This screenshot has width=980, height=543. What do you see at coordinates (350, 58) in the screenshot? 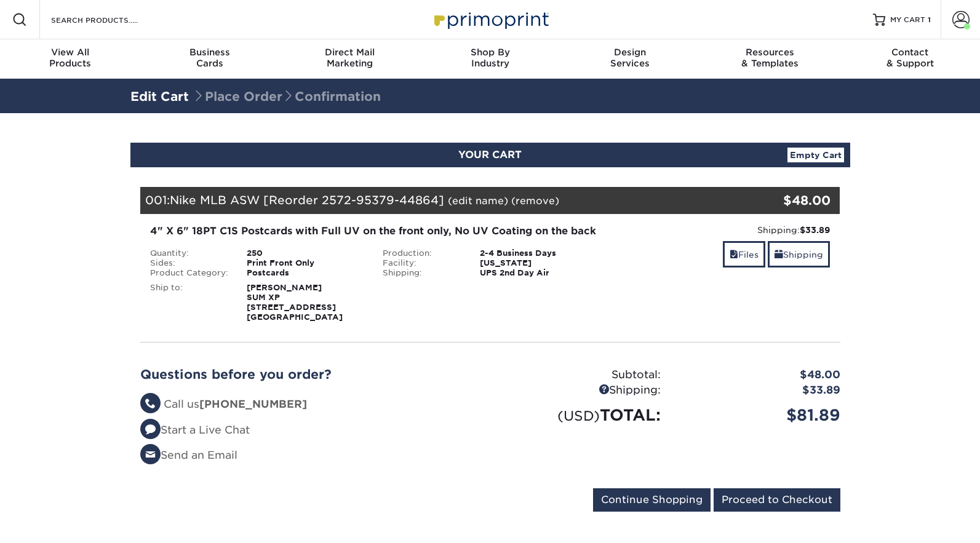
I see `div: Marketing` at bounding box center [350, 58].